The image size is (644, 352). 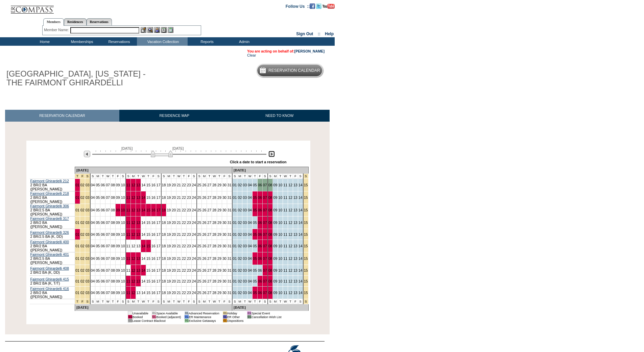 What do you see at coordinates (83, 222) in the screenshot?
I see `a: 02` at bounding box center [83, 222].